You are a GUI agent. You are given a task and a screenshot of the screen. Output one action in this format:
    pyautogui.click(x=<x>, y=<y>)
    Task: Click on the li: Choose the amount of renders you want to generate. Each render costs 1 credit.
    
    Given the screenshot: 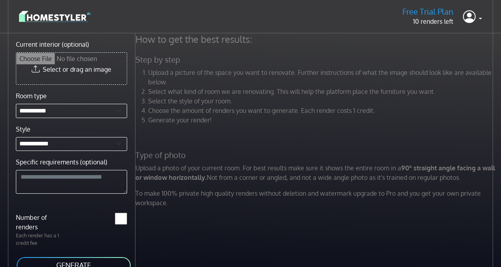 What is the action you would take?
    pyautogui.click(x=322, y=110)
    